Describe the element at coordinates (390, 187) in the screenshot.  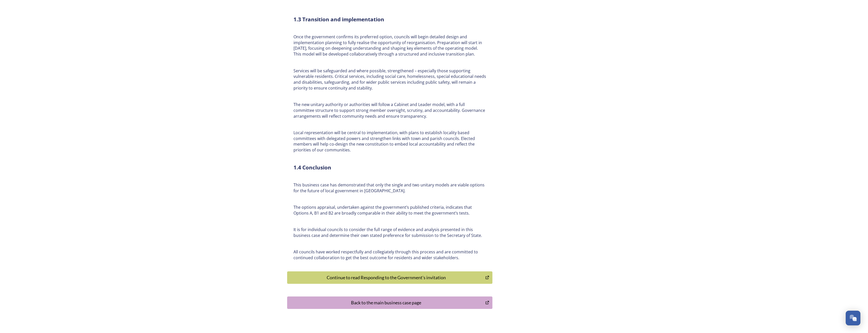
I see `p: This business case has demonstrated that only the single and two unitary models are viable option...` at that location.